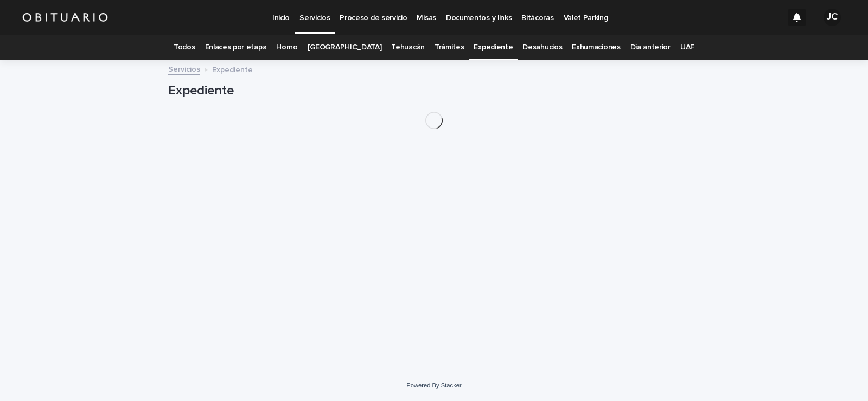 The image size is (868, 401). I want to click on h1: Expediente, so click(434, 90).